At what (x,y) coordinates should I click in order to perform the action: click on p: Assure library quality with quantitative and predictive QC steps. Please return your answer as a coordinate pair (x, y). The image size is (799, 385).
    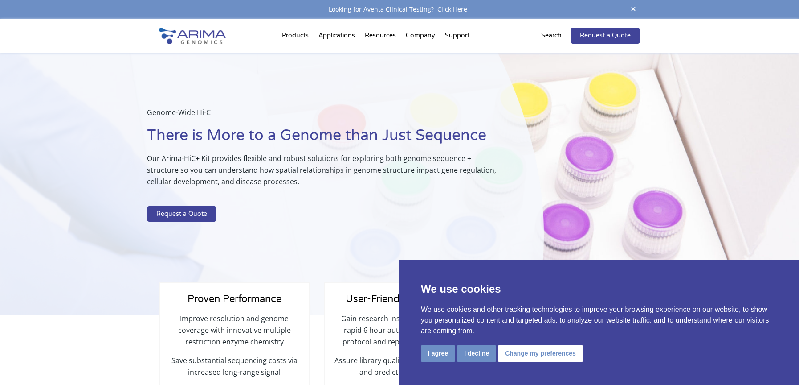
    Looking at the image, I should click on (400, 366).